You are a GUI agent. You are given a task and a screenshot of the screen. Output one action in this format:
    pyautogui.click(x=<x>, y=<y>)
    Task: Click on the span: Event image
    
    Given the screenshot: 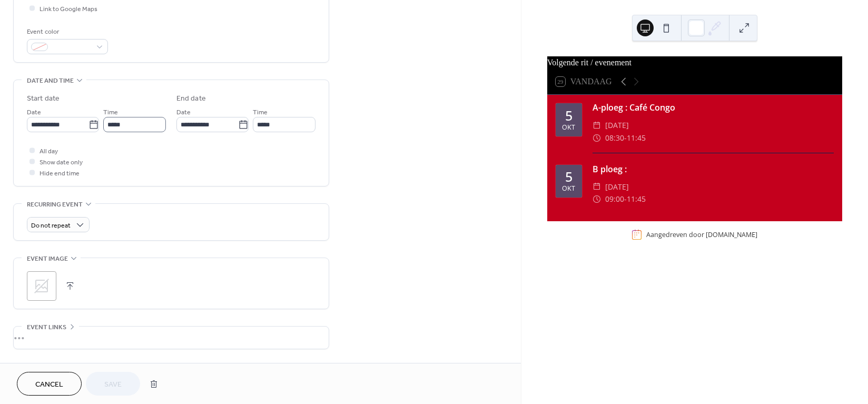 What is the action you would take?
    pyautogui.click(x=47, y=258)
    